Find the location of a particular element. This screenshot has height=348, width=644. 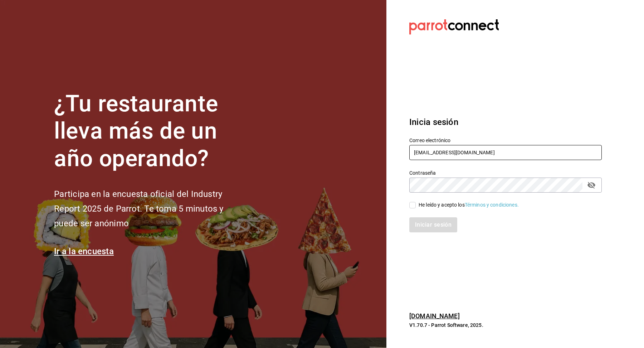

button: passwordField is located at coordinates (591, 185).